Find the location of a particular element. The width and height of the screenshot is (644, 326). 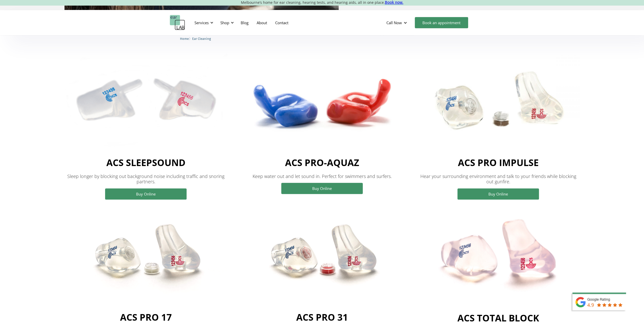

img: ACS Total Block earplugs is located at coordinates (498, 256).